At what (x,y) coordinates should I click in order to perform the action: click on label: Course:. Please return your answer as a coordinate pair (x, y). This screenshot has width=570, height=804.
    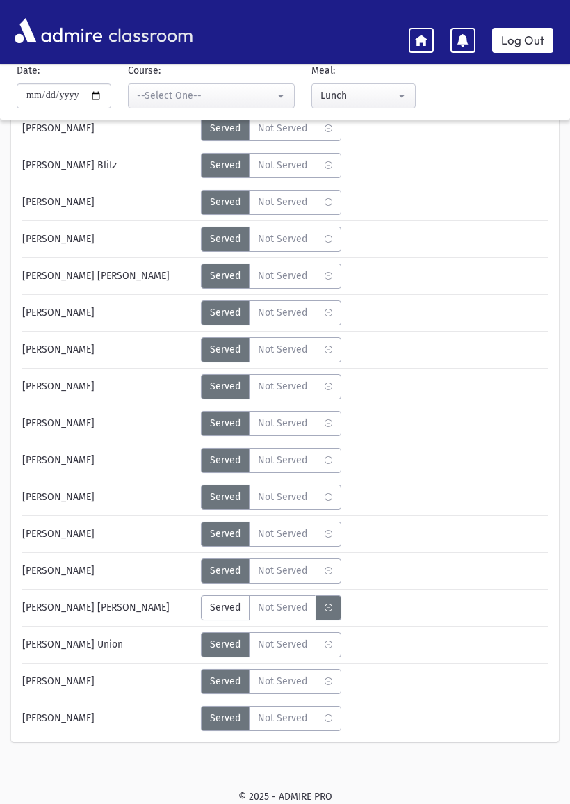
    Looking at the image, I should click on (144, 70).